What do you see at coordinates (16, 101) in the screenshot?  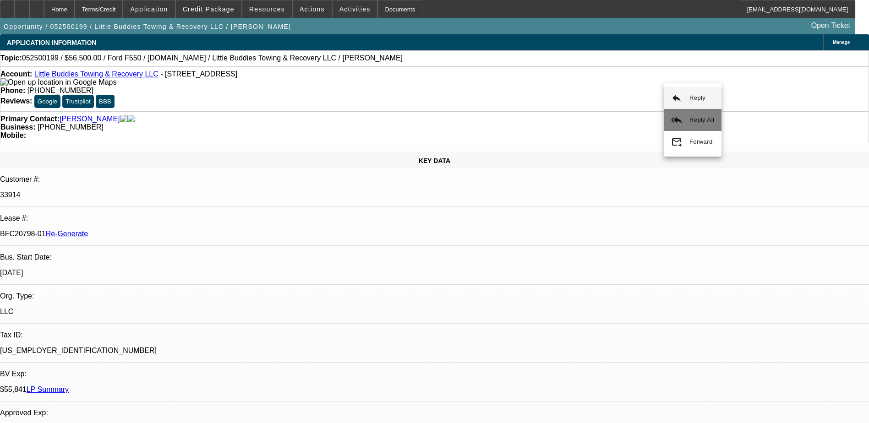 I see `strong: Reviews:` at bounding box center [16, 101].